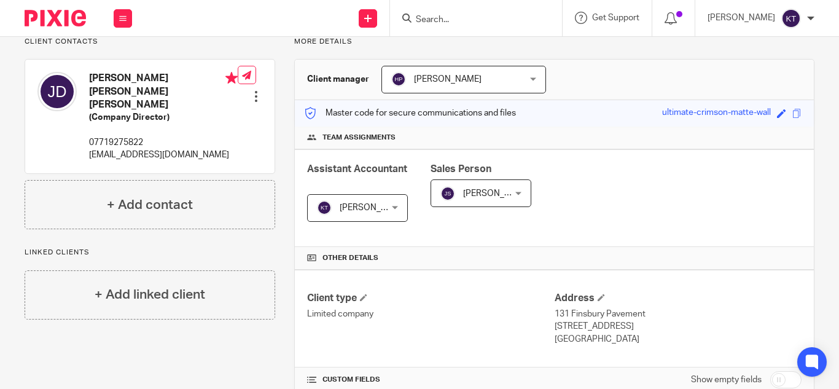 This screenshot has width=839, height=389. I want to click on h5: (Company Director), so click(163, 117).